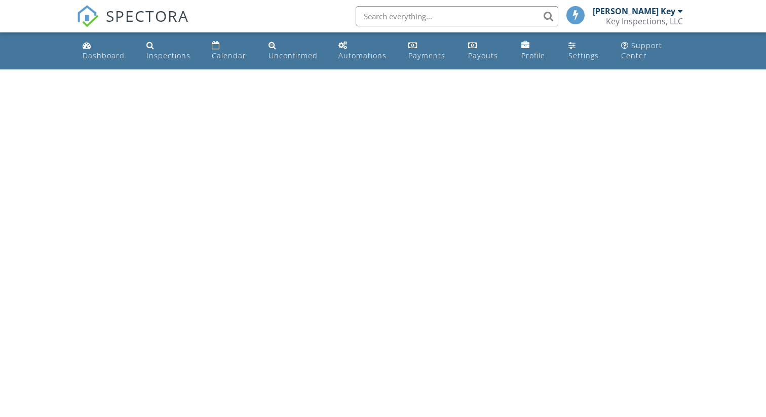  I want to click on div: Dashboard, so click(103, 55).